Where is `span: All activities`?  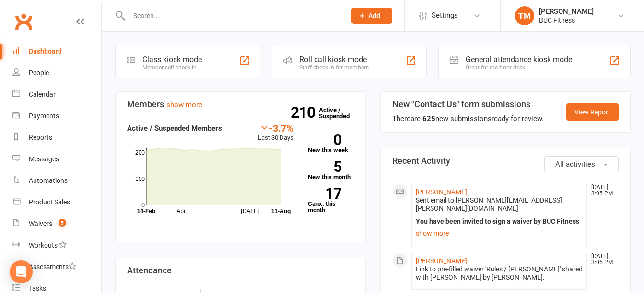 span: All activities is located at coordinates (575, 164).